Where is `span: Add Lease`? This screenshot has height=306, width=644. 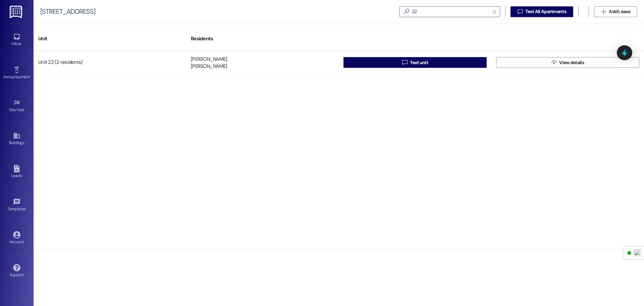
span: Add Lease is located at coordinates (619, 11).